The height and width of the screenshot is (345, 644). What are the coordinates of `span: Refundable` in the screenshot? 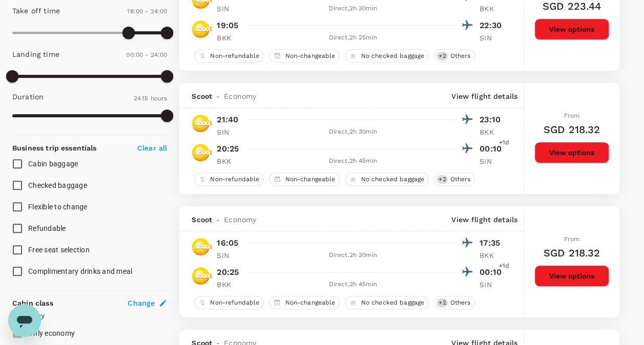 It's located at (47, 228).